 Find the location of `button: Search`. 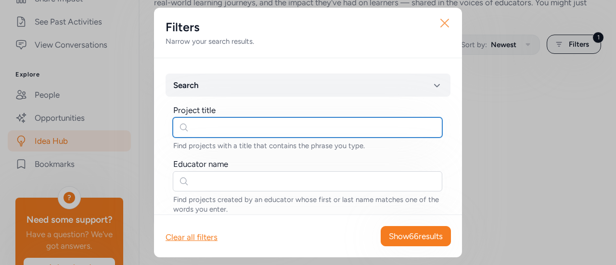

button: Search is located at coordinates (308, 85).